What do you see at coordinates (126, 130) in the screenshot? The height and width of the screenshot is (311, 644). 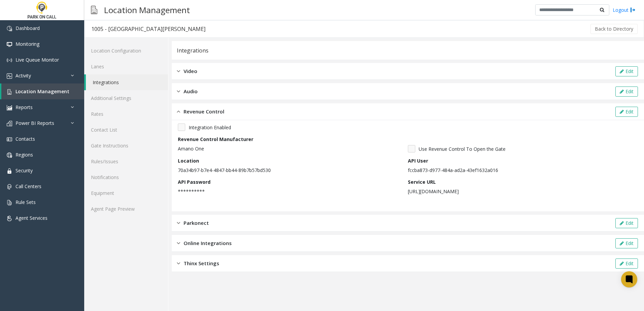 I see `a: Contact List` at bounding box center [126, 130].